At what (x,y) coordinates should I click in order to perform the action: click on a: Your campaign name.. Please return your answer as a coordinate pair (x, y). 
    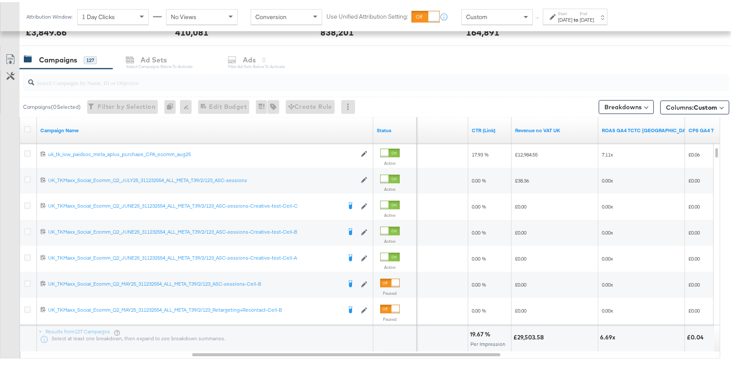
    Looking at the image, I should click on (205, 128).